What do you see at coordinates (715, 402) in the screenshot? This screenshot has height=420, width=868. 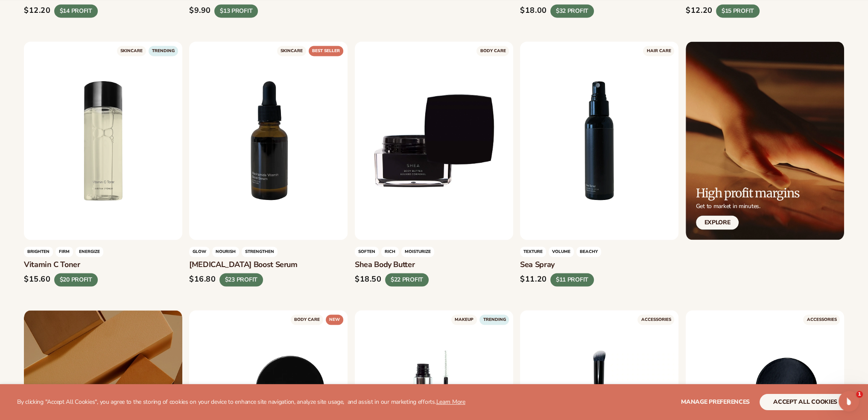 I see `button: Manage preferences` at bounding box center [715, 402].